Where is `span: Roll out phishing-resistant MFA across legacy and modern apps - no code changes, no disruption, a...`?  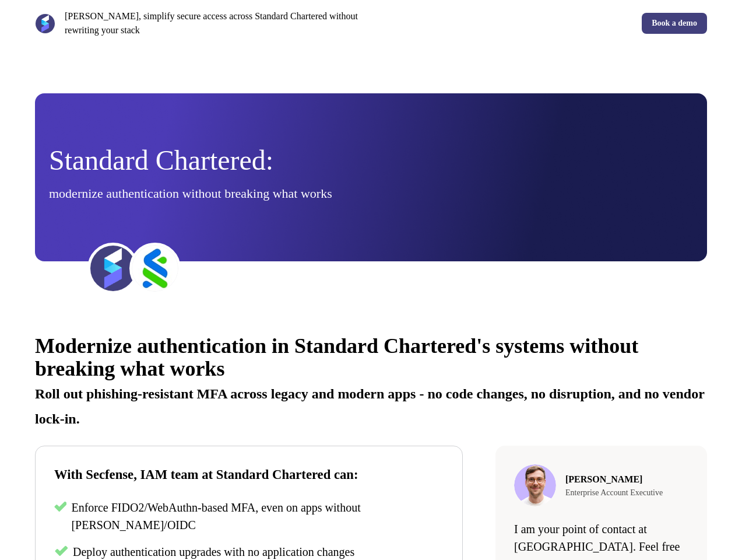
span: Roll out phishing-resistant MFA across legacy and modern apps - no code changes, no disruption, a... is located at coordinates (370, 406).